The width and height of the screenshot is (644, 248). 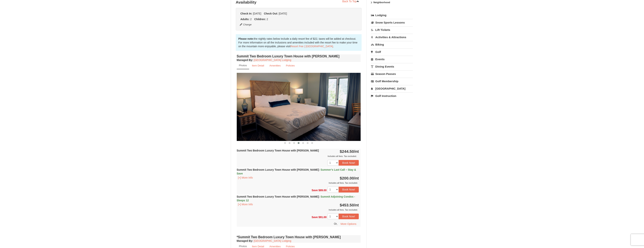 I want to click on strong: Children:, so click(x=260, y=19).